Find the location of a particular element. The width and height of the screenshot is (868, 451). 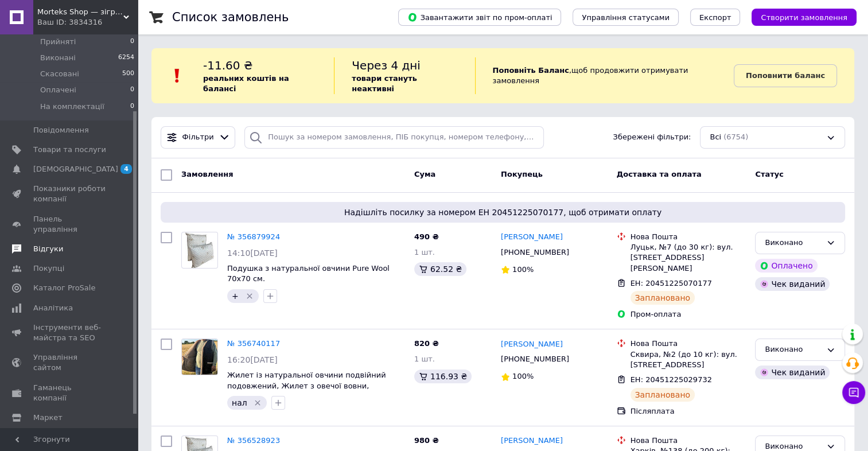

span: Управління сайтом is located at coordinates (69, 363).